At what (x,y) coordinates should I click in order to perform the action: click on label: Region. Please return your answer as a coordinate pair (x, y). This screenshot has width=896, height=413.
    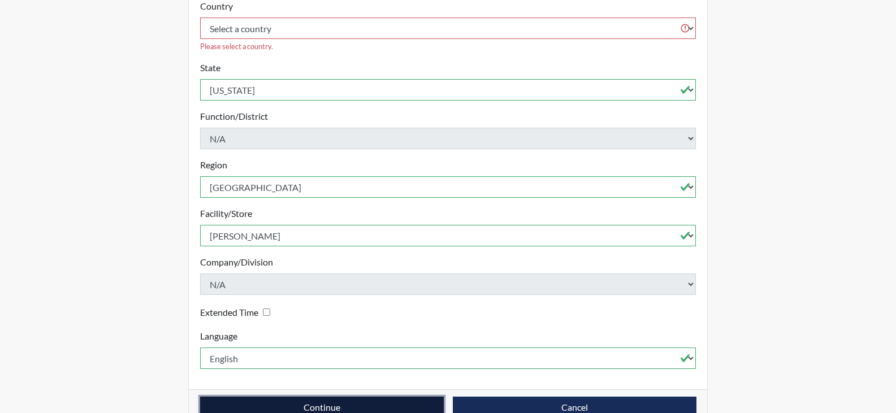
    Looking at the image, I should click on (214, 165).